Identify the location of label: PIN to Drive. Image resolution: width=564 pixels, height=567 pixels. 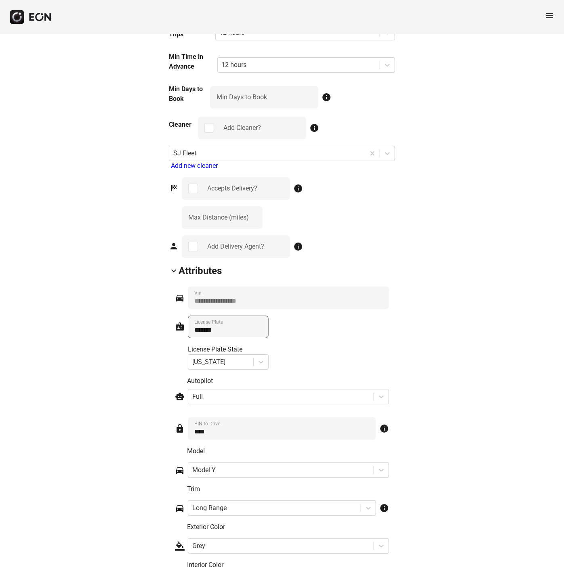
(207, 424).